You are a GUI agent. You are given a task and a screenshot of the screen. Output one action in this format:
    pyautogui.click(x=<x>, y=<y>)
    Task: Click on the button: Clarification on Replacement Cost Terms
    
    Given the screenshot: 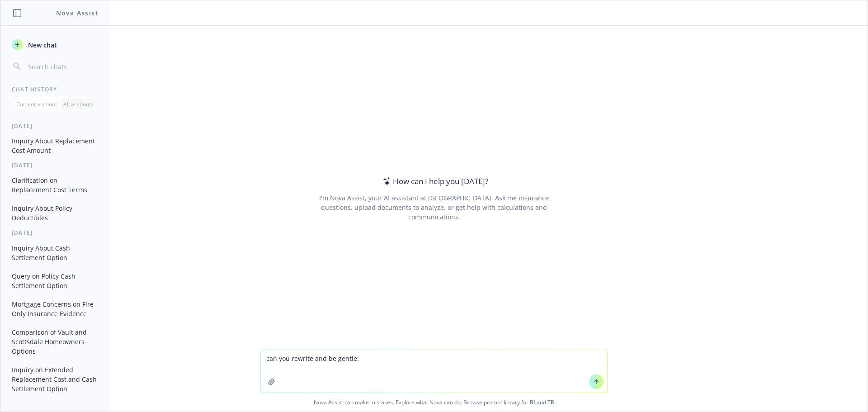 What is the action you would take?
    pyautogui.click(x=55, y=185)
    